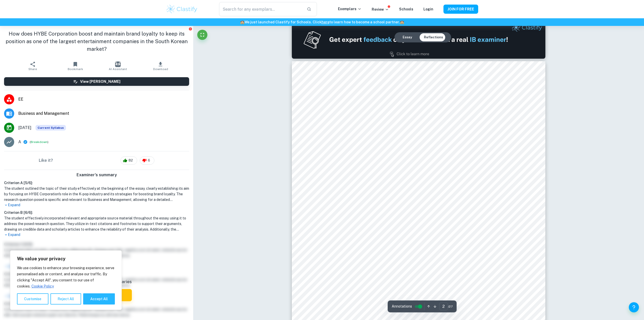  What do you see at coordinates (428, 9) in the screenshot?
I see `a: Login` at bounding box center [428, 9].